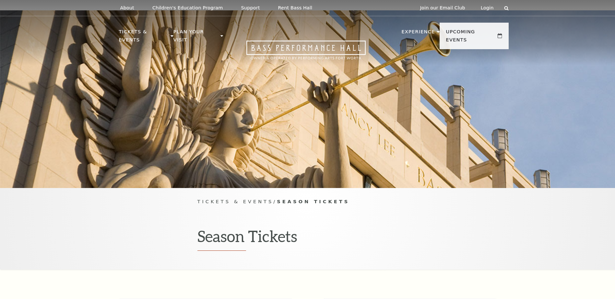 Image resolution: width=615 pixels, height=299 pixels. I want to click on p: Tickets & Events, so click(144, 38).